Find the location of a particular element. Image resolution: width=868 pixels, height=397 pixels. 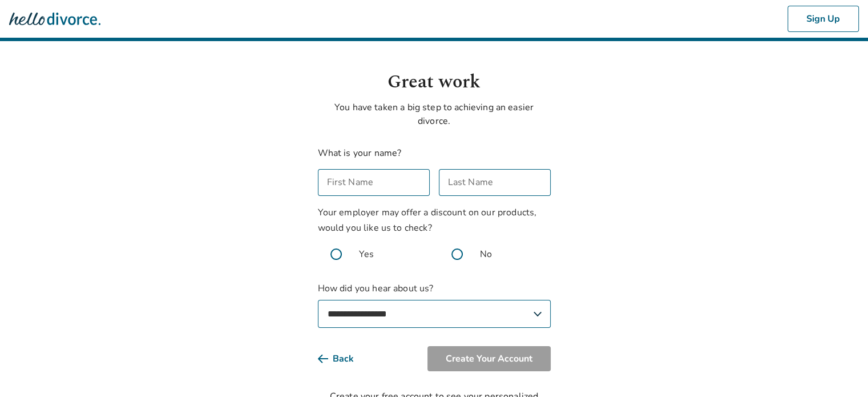

label: How did you hear about us? is located at coordinates (434, 304).